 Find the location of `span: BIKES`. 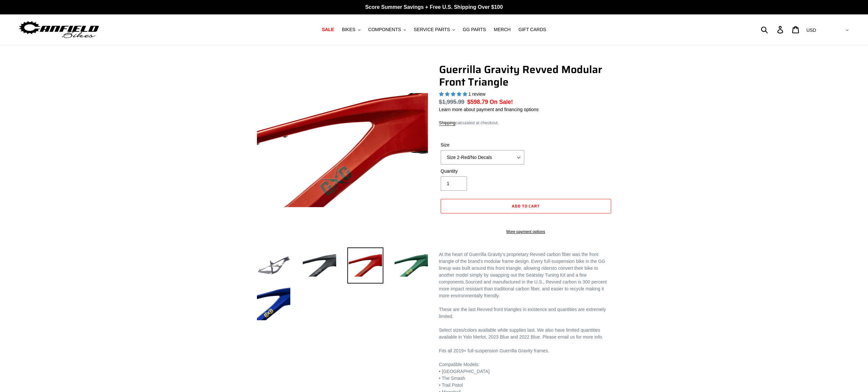

span: BIKES is located at coordinates (348, 30).